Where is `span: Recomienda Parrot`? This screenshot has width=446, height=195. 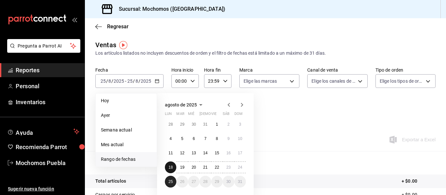
span: Recomienda Parrot is located at coordinates (47, 147).